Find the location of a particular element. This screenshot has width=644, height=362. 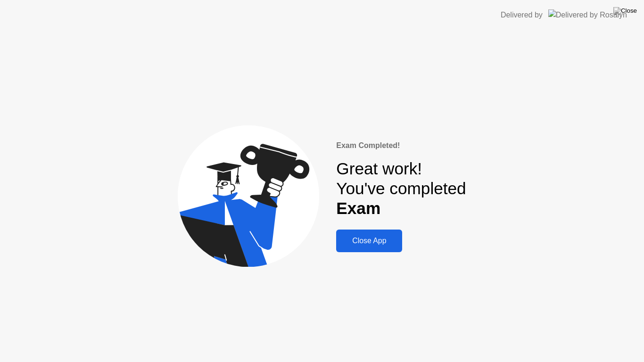

div: Delivered by is located at coordinates (521, 15).